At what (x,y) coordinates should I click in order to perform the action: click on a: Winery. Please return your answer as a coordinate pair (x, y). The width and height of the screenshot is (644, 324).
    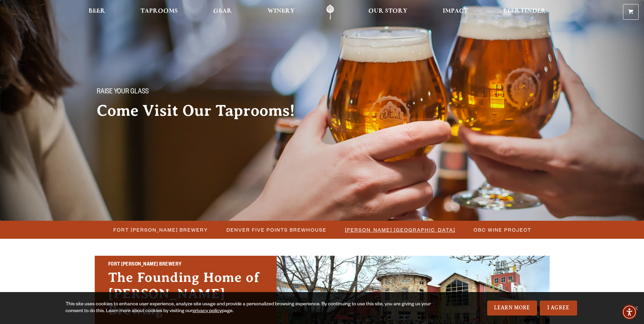
    Looking at the image, I should click on (281, 12).